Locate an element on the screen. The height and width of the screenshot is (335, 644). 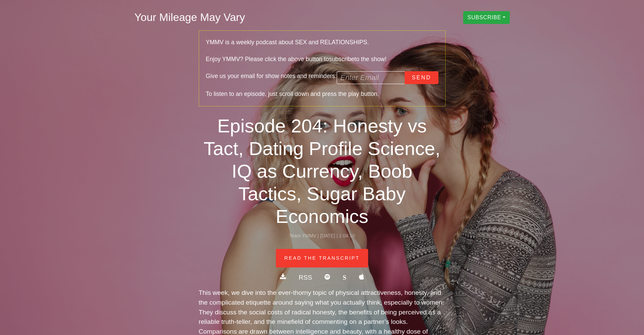
b: subscribe is located at coordinates (341, 59).